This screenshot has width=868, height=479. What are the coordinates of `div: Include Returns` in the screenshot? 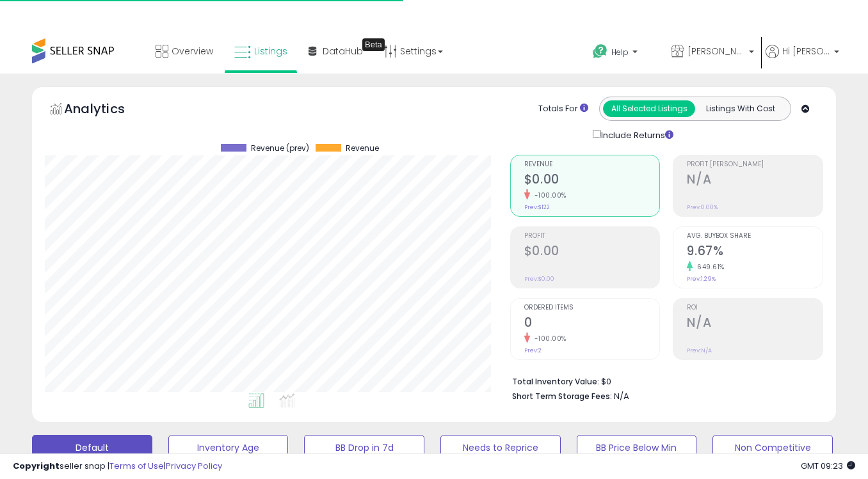 It's located at (636, 134).